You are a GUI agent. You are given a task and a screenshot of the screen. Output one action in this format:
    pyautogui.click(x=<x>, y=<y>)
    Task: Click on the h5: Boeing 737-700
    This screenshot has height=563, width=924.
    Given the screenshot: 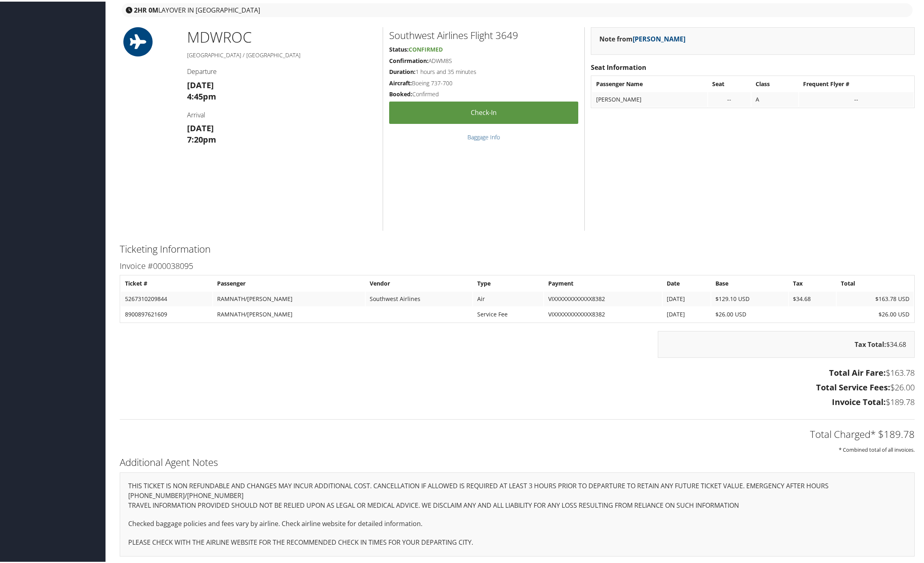 What is the action you would take?
    pyautogui.click(x=484, y=82)
    